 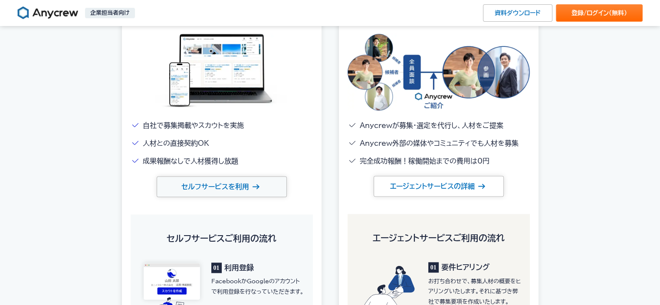 What do you see at coordinates (438, 143) in the screenshot?
I see `li: Anycrew外部の媒体やコミュニティでも人材を募集` at bounding box center [438, 143].